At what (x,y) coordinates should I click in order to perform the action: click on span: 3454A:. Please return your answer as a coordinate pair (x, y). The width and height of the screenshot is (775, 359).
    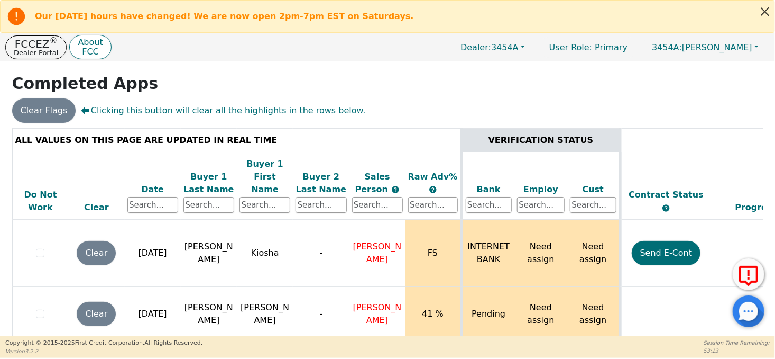
    Looking at the image, I should click on (667, 47).